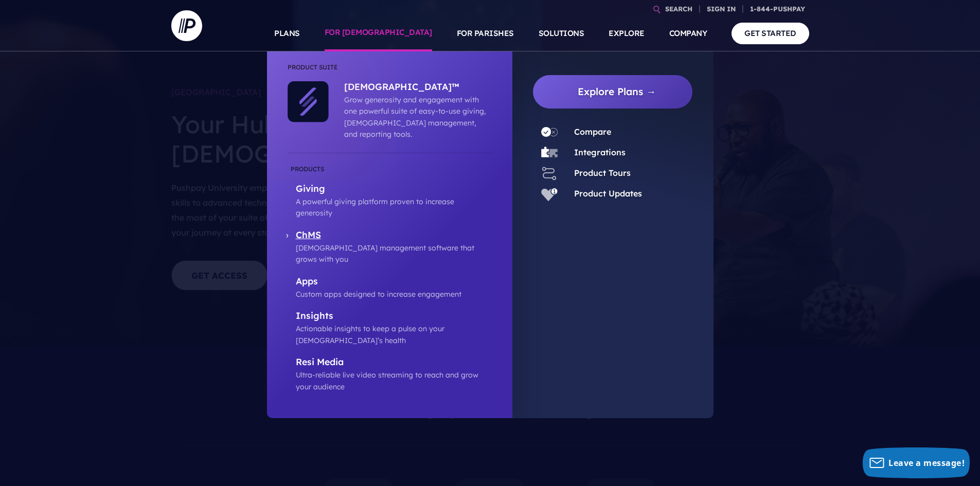 This screenshot has height=486, width=980. Describe the element at coordinates (561, 33) in the screenshot. I see `a: SOLUTIONS` at that location.